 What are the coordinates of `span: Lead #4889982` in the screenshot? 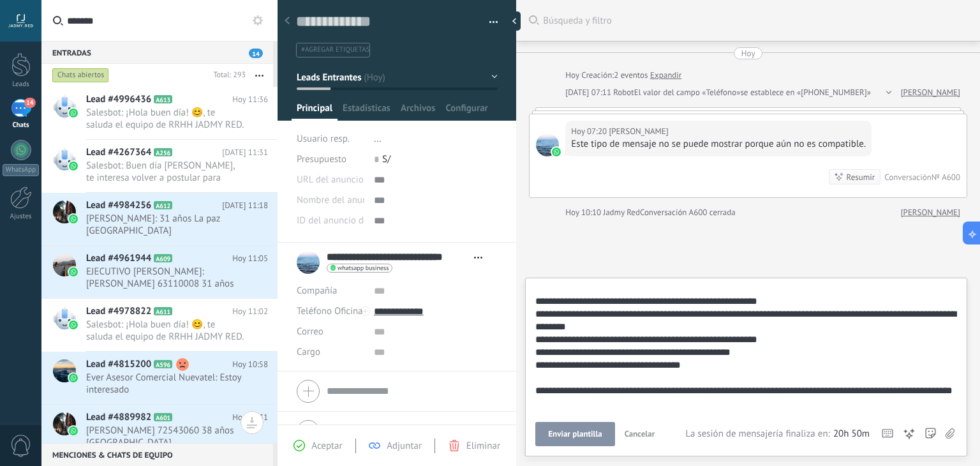 It's located at (119, 417).